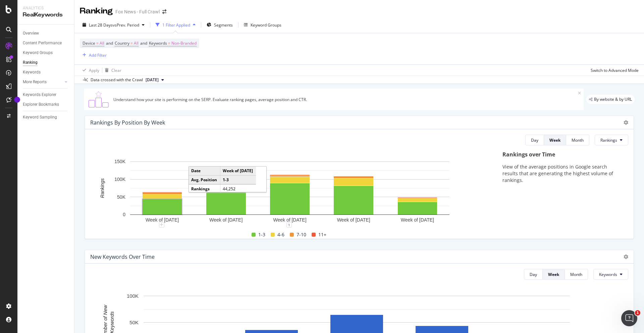 The image size is (644, 333). I want to click on div: Clear, so click(116, 70).